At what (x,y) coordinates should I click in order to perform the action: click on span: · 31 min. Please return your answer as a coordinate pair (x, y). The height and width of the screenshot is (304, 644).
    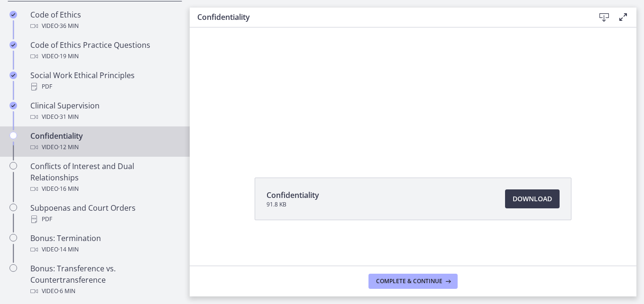
    Looking at the image, I should click on (68, 117).